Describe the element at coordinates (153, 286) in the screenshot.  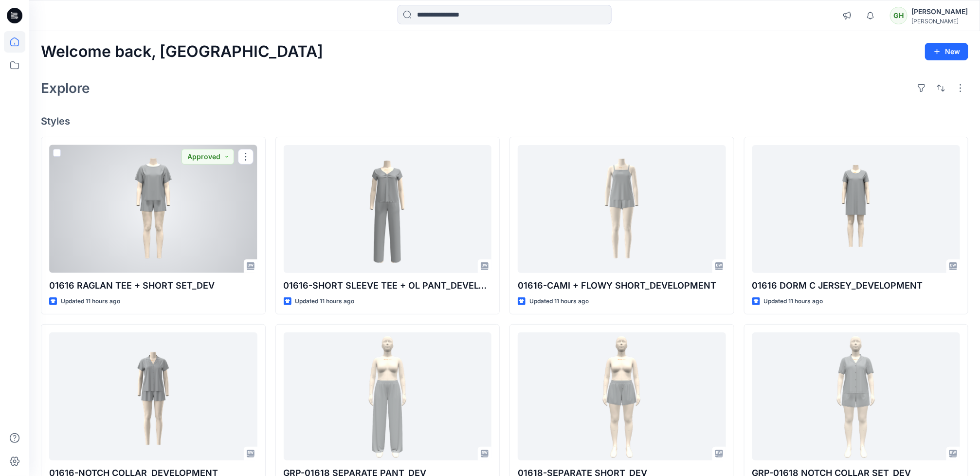
I see `p: 01616 RAGLAN TEE + SHORT SET_DEV` at that location.